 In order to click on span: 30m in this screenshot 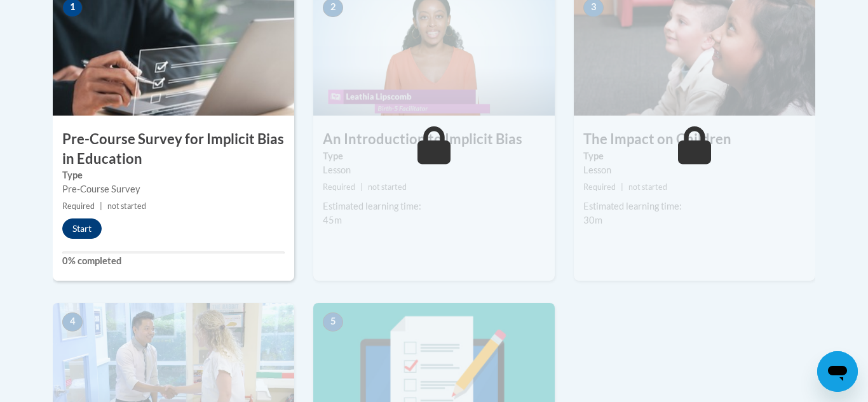, I will do `click(592, 220)`.